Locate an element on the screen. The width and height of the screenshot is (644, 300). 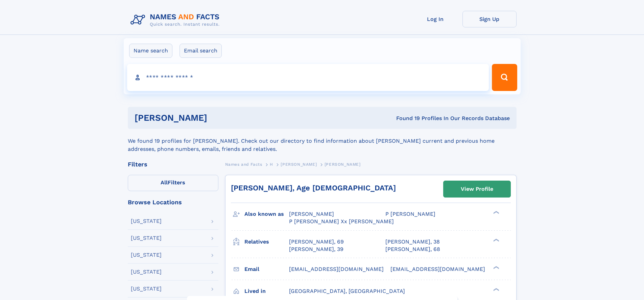
a: H is located at coordinates (271, 164).